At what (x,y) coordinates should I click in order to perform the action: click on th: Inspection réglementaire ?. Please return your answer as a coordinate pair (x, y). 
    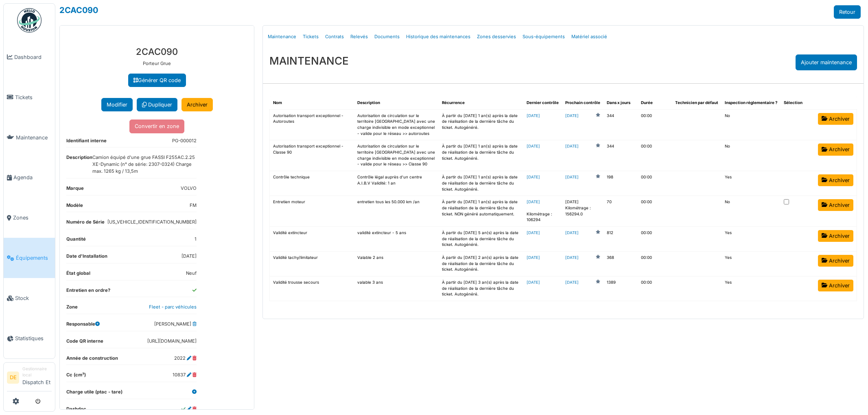
    Looking at the image, I should click on (751, 103).